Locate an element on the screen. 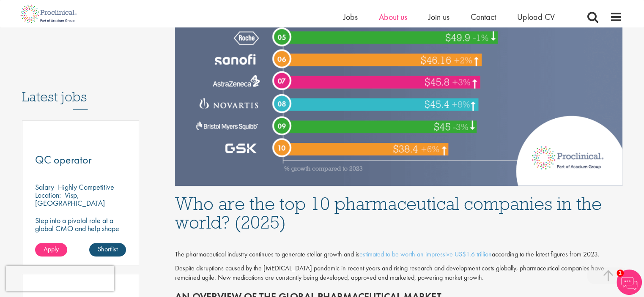 The image size is (644, 297). span: Upload CV is located at coordinates (536, 17).